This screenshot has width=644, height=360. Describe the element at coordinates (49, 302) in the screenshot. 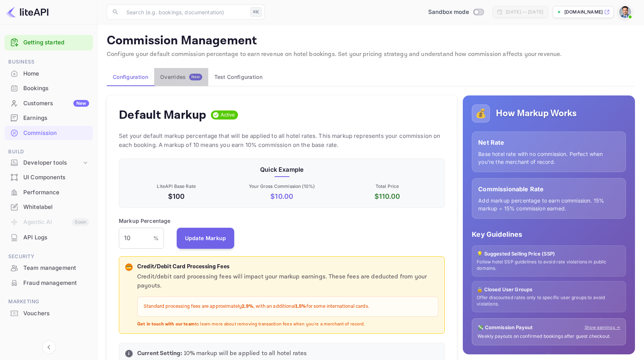

I see `span: Marketing` at that location.